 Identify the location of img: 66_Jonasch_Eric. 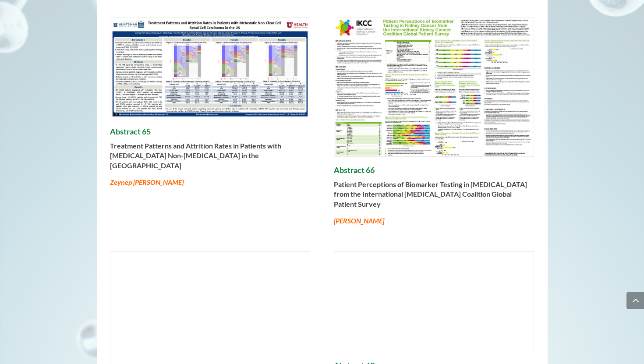
(434, 87).